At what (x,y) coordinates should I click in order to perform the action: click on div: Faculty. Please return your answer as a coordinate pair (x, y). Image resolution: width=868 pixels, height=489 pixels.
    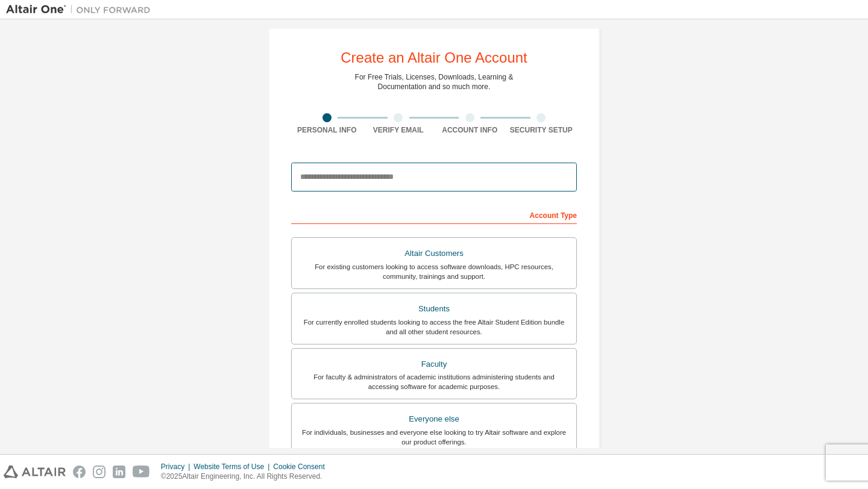
    Looking at the image, I should click on (434, 364).